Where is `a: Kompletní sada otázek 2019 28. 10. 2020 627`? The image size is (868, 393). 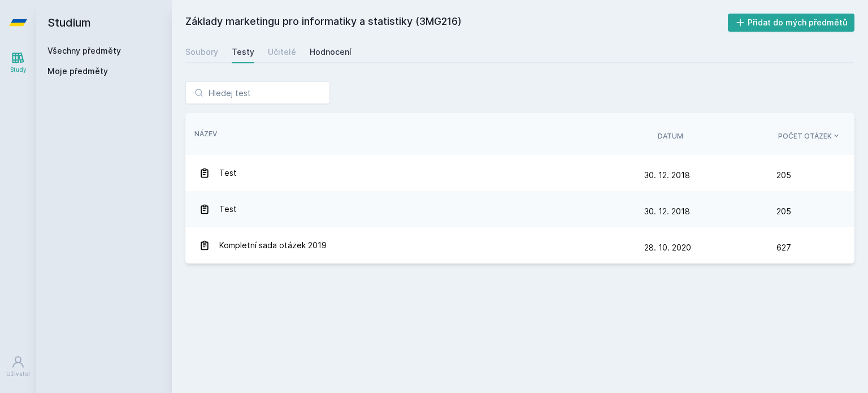 a: Kompletní sada otázek 2019 28. 10. 2020 627 is located at coordinates (520, 245).